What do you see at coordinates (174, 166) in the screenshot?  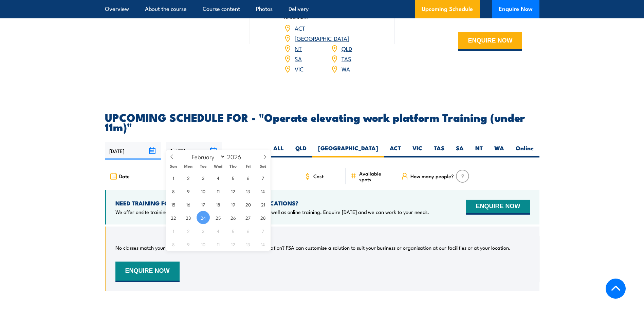 I see `span: Sun` at bounding box center [174, 166].